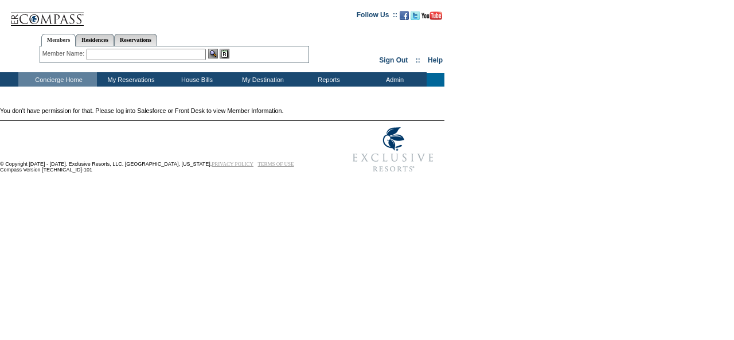  Describe the element at coordinates (377, 17) in the screenshot. I see `td: Follow Us ::` at that location.